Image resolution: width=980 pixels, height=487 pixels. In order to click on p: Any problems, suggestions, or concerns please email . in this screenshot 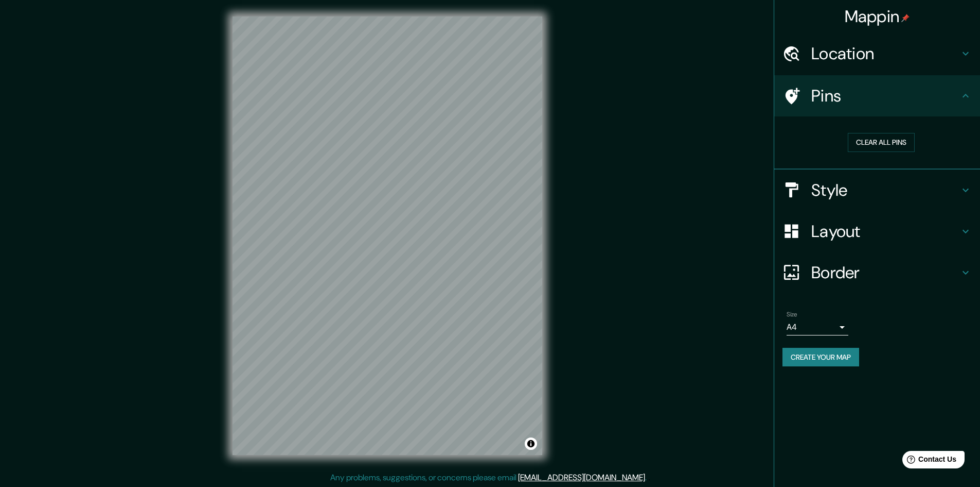, I will do `click(489, 477)`.